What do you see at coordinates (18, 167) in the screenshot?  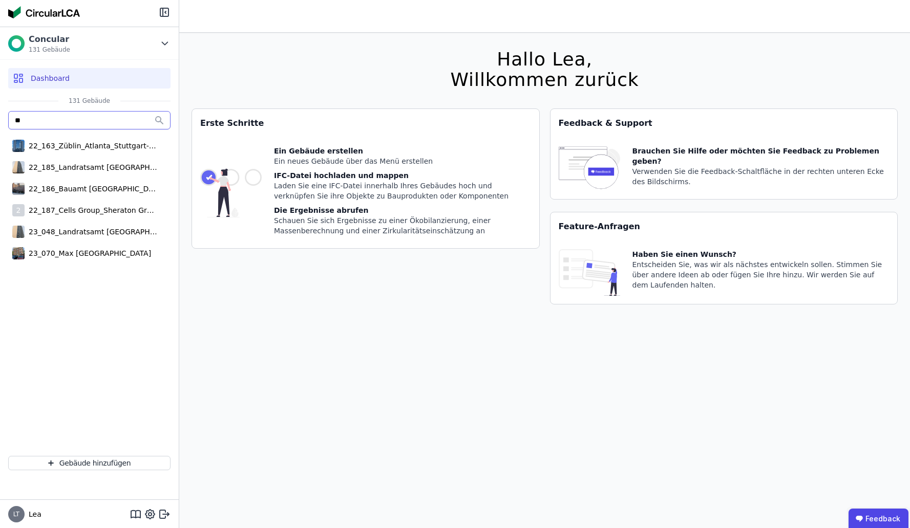 I see `img: 22_185_Landratsamt Karlsruhe_Abriss Landratsamt Karlsruhe` at bounding box center [18, 167].